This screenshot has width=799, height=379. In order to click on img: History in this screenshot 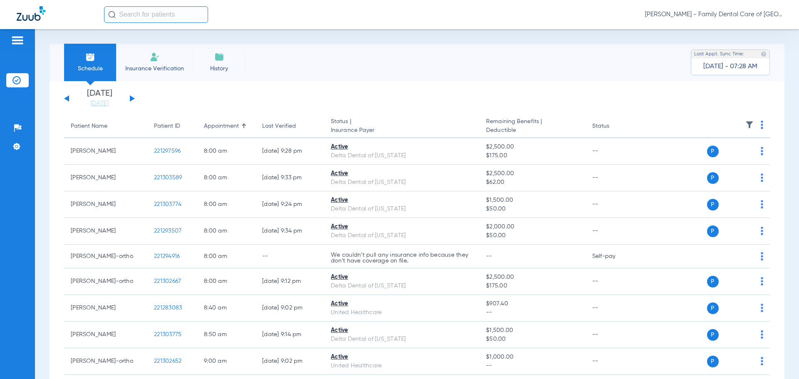, I will do `click(219, 57)`.